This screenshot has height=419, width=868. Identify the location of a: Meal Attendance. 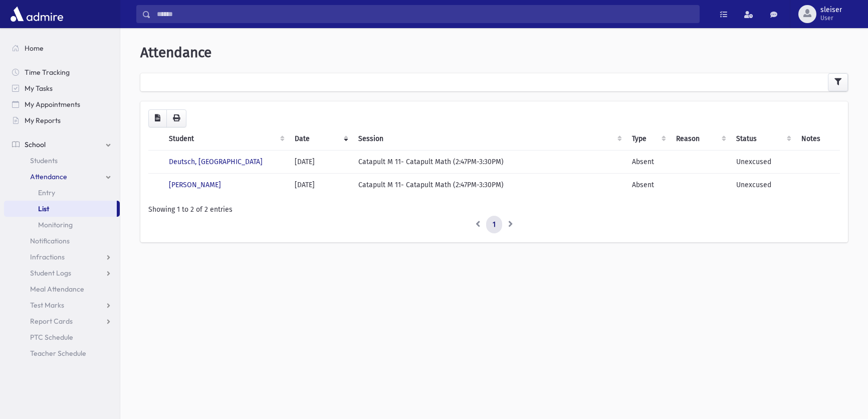
(62, 289).